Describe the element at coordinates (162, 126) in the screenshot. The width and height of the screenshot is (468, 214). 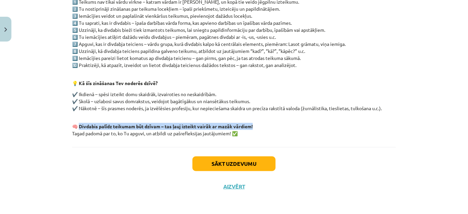
I see `strong: 🧠 Divdabis palīdz teikumam būt dzīvam – tas ļauj izteikt vairāk ar mazāk vārdiem!` at that location.